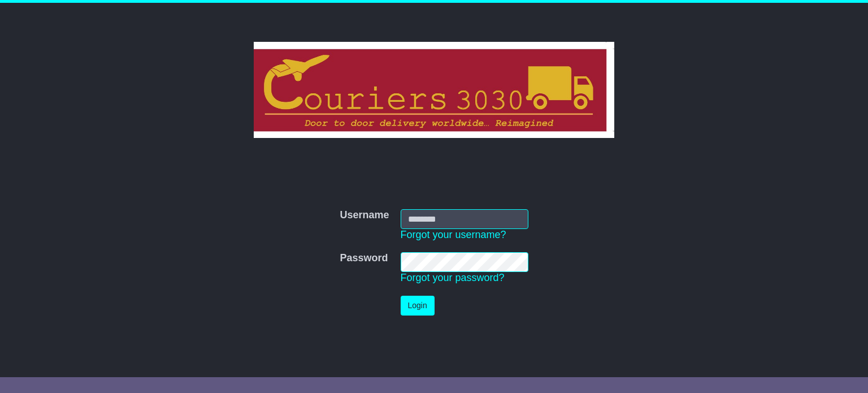 The width and height of the screenshot is (868, 393). What do you see at coordinates (417, 305) in the screenshot?
I see `button: Login` at bounding box center [417, 305].